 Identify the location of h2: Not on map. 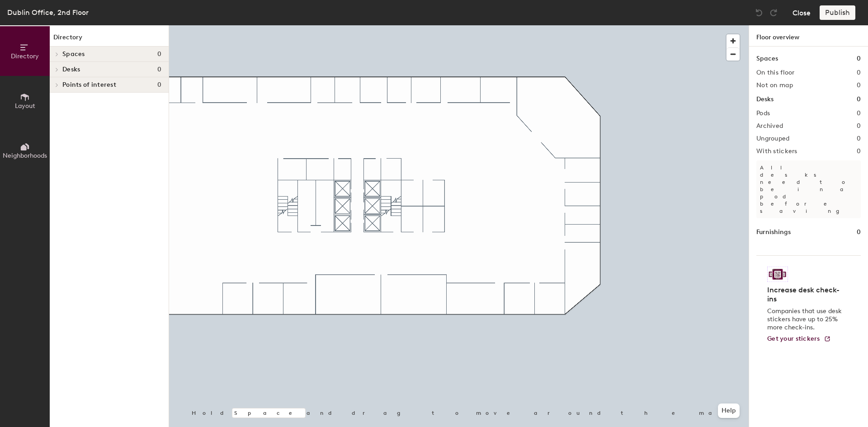
(774, 86).